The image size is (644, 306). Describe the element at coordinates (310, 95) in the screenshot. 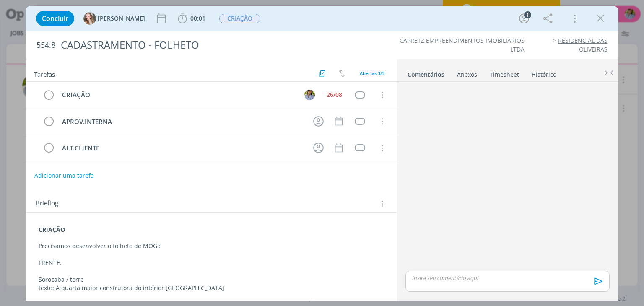

I see `button: A` at that location.